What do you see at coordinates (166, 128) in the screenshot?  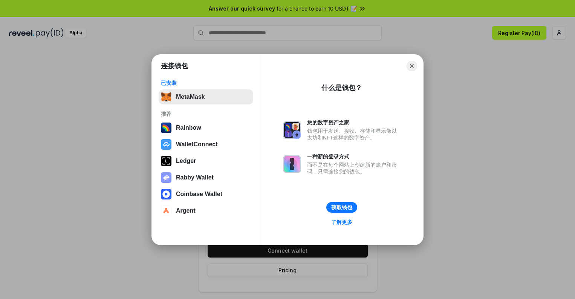 I see `img: svg+xml,%3Csvg%20width%3D%22120%22%20height%3D%22120%22%20viewBox%3D%220%200%20120%20120%22%20fil...` at bounding box center [166, 128].